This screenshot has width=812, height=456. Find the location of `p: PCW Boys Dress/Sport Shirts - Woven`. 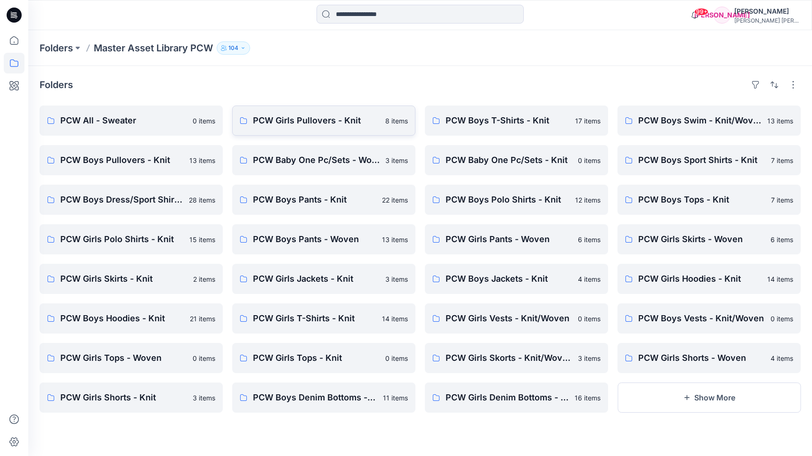

p: PCW Boys Dress/Sport Shirts - Woven is located at coordinates (122, 200).